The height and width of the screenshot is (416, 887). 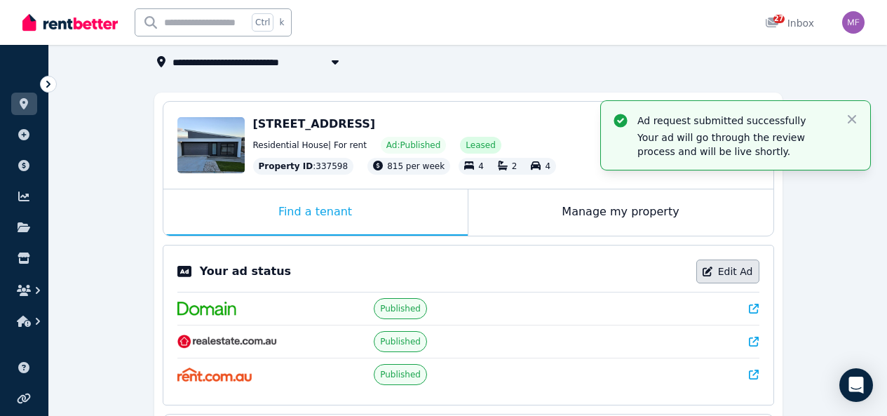 I want to click on span: Leased, so click(x=480, y=145).